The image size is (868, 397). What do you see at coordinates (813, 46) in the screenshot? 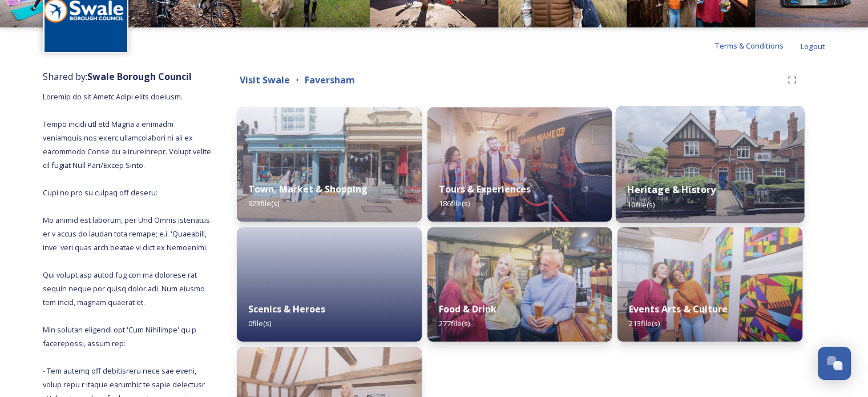
I see `span: Logout` at bounding box center [813, 46].